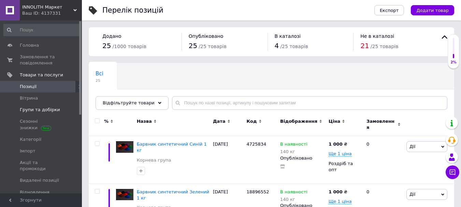 The height and width of the screenshot is (207, 461). What do you see at coordinates (219, 121) in the screenshot?
I see `span: Дата` at bounding box center [219, 121].